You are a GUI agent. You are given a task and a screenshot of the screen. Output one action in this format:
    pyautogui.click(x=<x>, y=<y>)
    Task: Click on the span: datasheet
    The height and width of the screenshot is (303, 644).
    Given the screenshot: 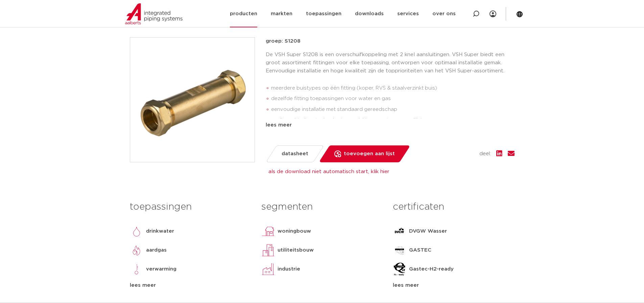 What is the action you would take?
    pyautogui.click(x=295, y=154)
    